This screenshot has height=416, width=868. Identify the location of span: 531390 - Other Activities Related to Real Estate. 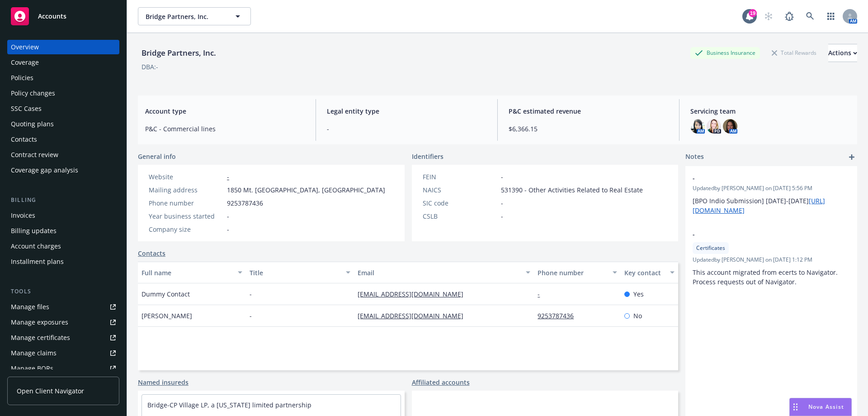
(572, 190).